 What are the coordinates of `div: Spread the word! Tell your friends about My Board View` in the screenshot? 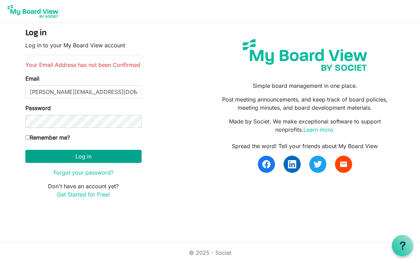 It's located at (305, 146).